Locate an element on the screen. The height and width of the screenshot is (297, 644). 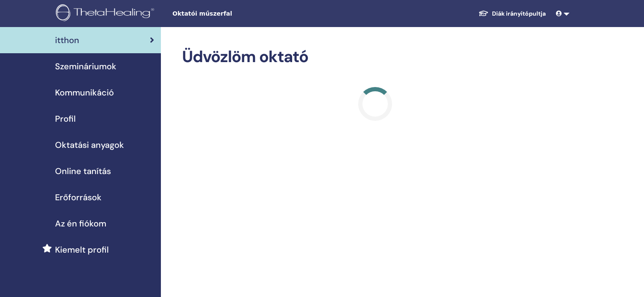
span: Szemináriumok is located at coordinates (85, 66).